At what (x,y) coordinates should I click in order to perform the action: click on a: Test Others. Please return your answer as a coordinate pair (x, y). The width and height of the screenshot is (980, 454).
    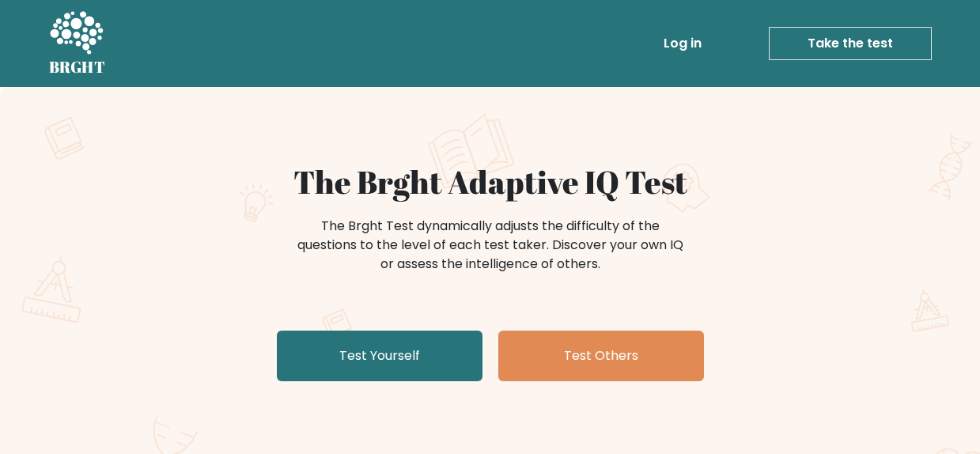
    Looking at the image, I should click on (601, 356).